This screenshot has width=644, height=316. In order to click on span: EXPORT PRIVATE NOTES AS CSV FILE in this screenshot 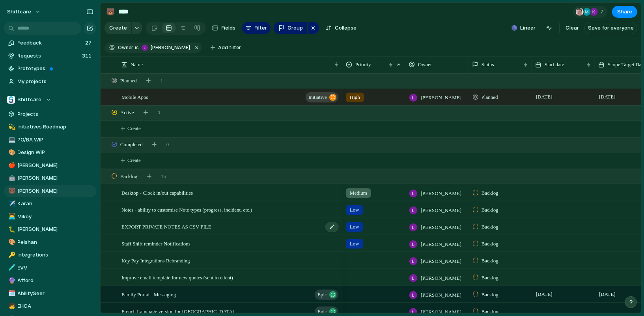, I will do `click(166, 226)`.